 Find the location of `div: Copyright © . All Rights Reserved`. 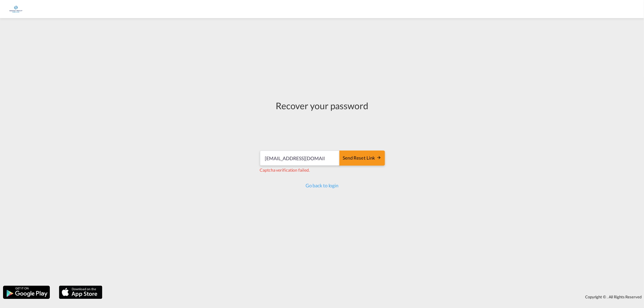

div: Copyright © . All Rights Reserved is located at coordinates (375, 297).